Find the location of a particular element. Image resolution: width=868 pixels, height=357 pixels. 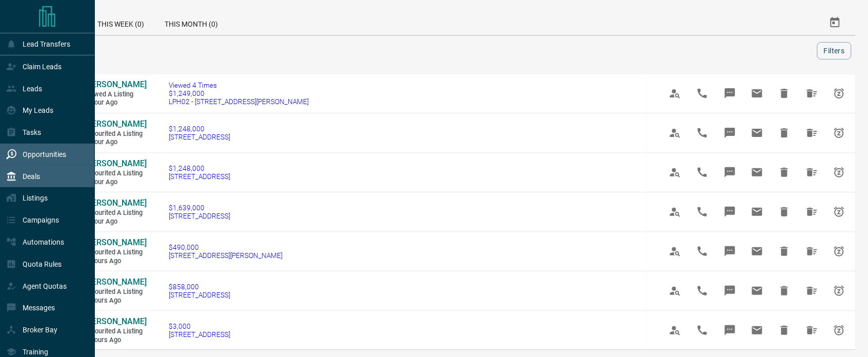

span: Hide All from Elizabeth Nerbas is located at coordinates (812, 330).